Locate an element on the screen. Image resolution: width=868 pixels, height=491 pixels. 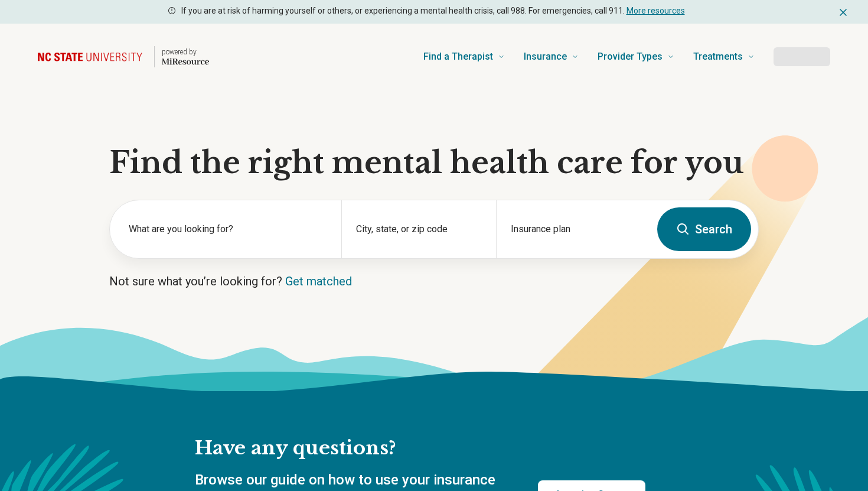
span: Find a Therapist is located at coordinates (459, 57).